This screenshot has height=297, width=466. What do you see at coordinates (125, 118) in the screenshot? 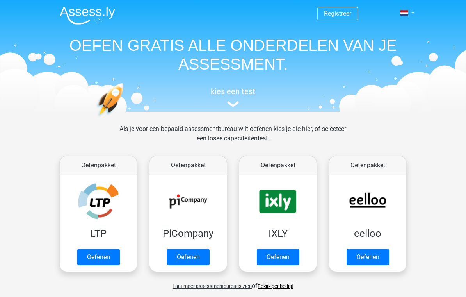
I see `img: oefenen` at bounding box center [125, 118].